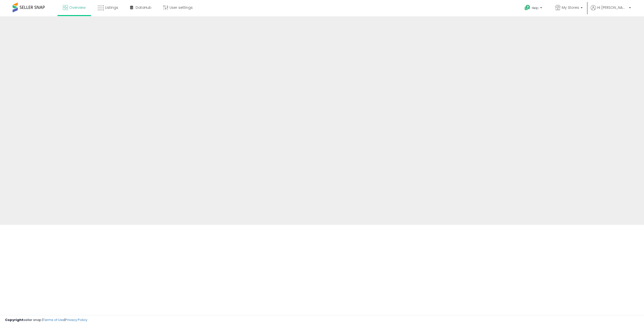  What do you see at coordinates (534, 9) in the screenshot?
I see `a: Help` at bounding box center [534, 9].